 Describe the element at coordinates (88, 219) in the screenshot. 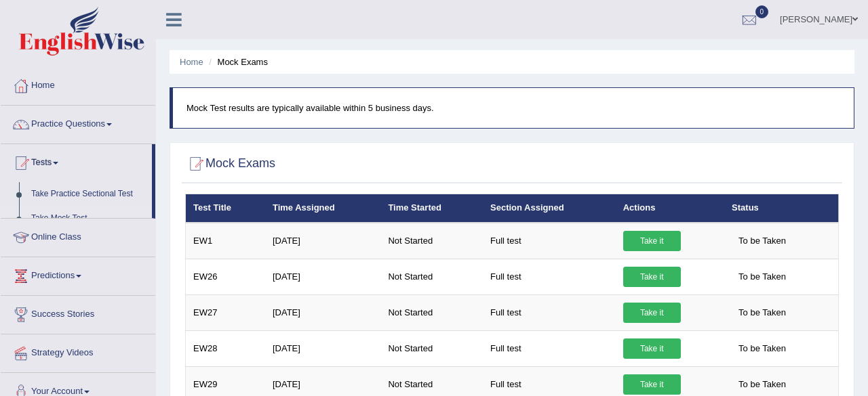

I see `a: Take Mock Test` at that location.